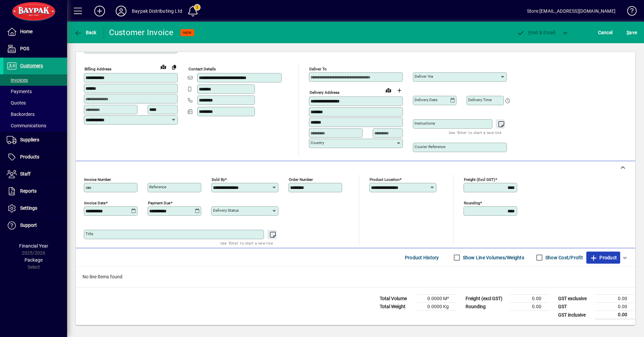 Image resolution: width=644 pixels, height=337 pixels. Describe the element at coordinates (34, 260) in the screenshot. I see `span: Package` at that location.